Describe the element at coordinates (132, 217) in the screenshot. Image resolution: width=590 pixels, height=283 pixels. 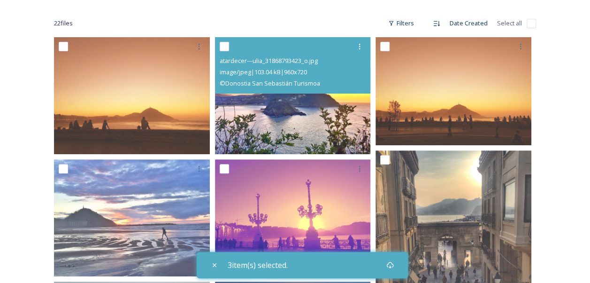
I see `img: atardecer---zurriola_31868792983_o.jpg` at that location.